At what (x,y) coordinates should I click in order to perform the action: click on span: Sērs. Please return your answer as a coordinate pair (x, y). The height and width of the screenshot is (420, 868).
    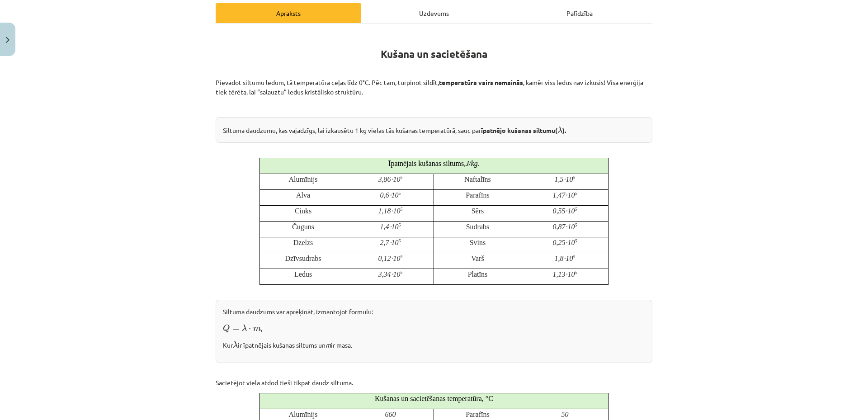
    Looking at the image, I should click on (478, 211).